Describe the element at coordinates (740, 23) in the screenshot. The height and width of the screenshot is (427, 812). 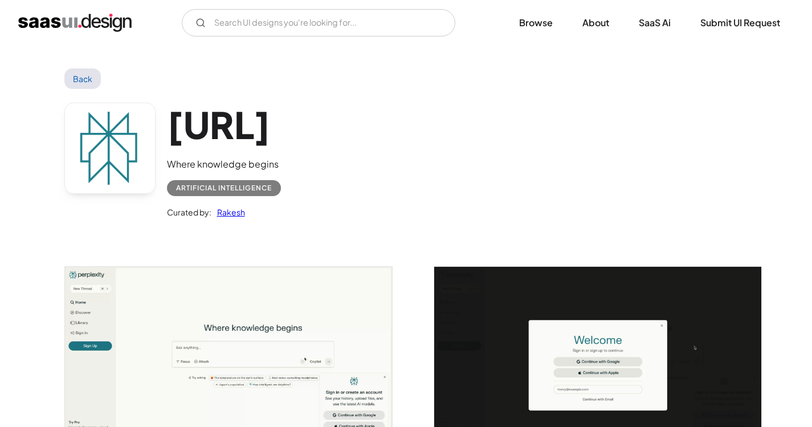
I see `a: Submit UI Request` at that location.